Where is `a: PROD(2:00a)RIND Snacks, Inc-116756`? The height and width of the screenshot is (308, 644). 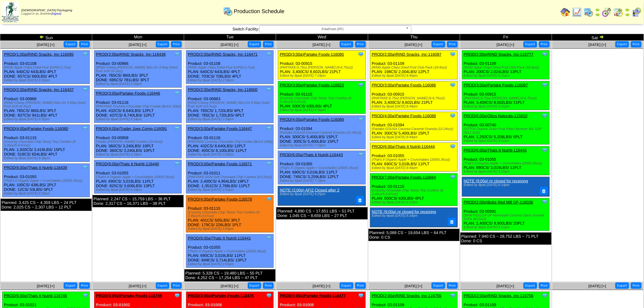 a: PROD(2:00a)RIND Snacks, Inc-116756 is located at coordinates (498, 295).